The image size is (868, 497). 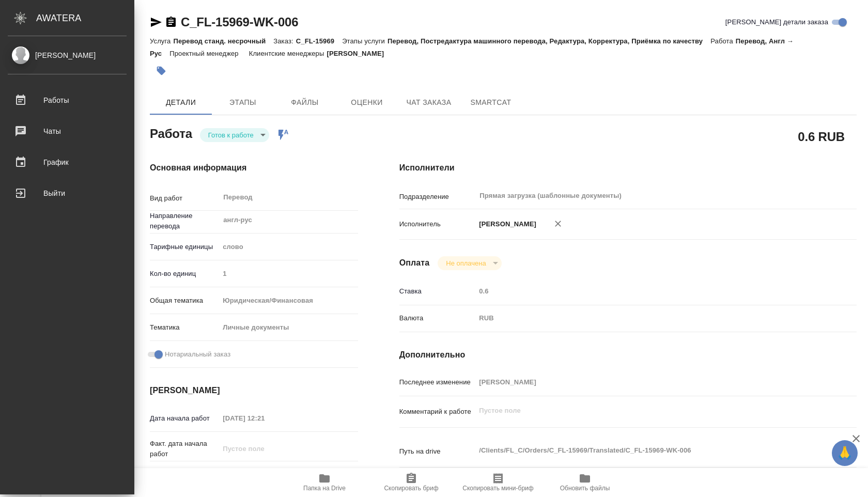 What do you see at coordinates (184, 221) in the screenshot?
I see `p: Направление перевода` at bounding box center [184, 221].